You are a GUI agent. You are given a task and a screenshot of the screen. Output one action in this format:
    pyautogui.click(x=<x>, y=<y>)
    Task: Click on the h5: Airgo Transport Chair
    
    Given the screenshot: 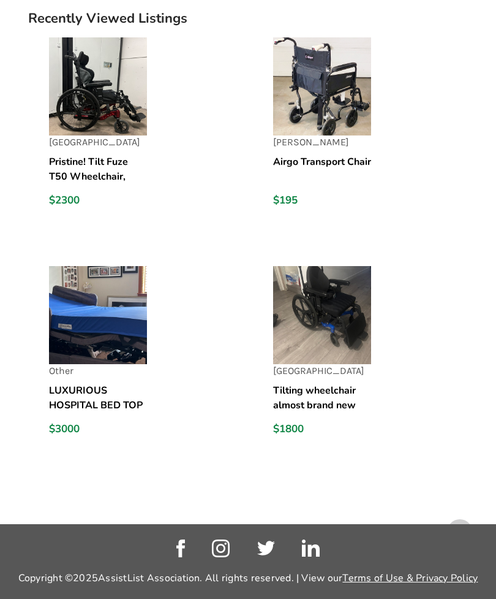 What is the action you would take?
    pyautogui.click(x=322, y=169)
    